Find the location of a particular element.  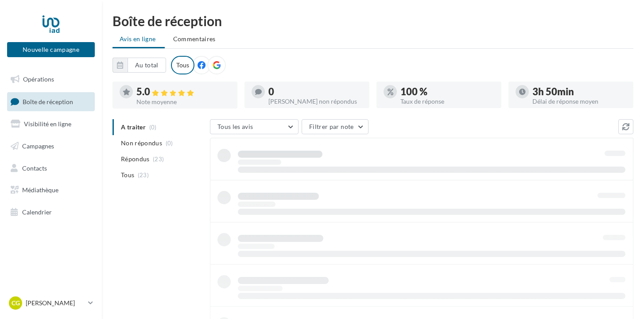

a: Calendrier is located at coordinates (51, 212).